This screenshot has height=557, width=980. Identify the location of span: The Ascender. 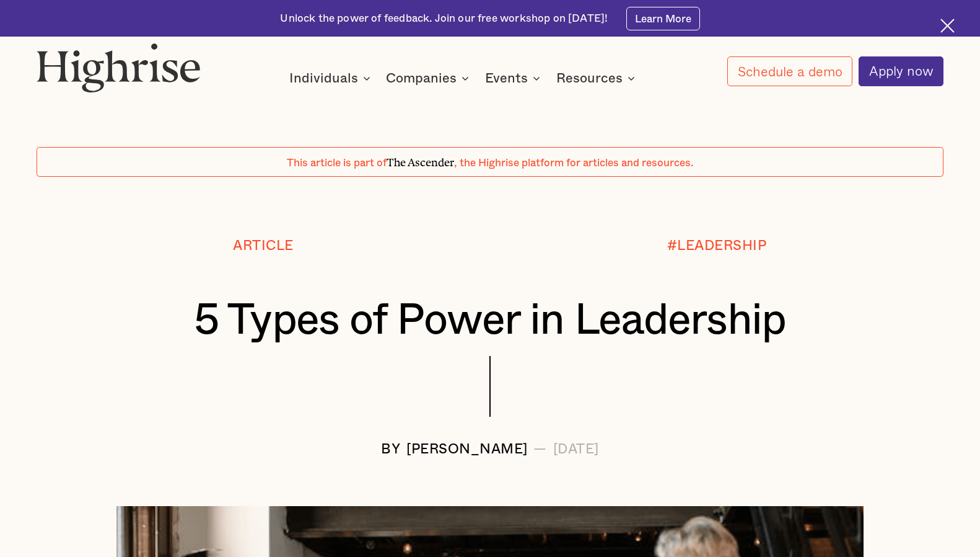
(420, 160).